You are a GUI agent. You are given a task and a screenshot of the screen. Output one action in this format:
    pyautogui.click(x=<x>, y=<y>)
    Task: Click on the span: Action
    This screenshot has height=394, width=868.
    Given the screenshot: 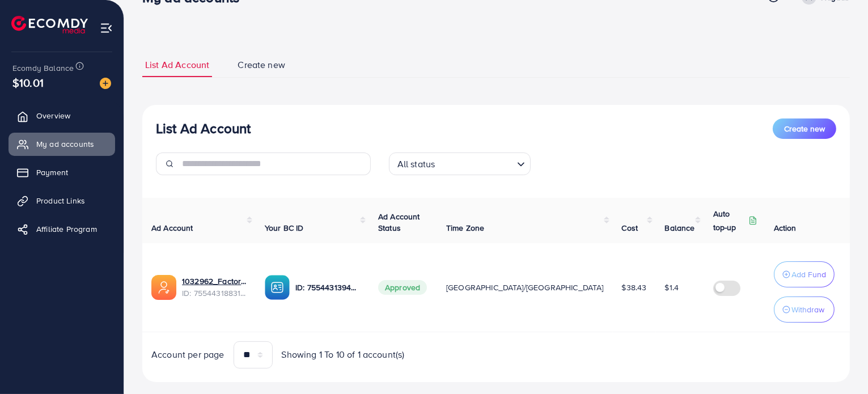 What is the action you would take?
    pyautogui.click(x=785, y=228)
    